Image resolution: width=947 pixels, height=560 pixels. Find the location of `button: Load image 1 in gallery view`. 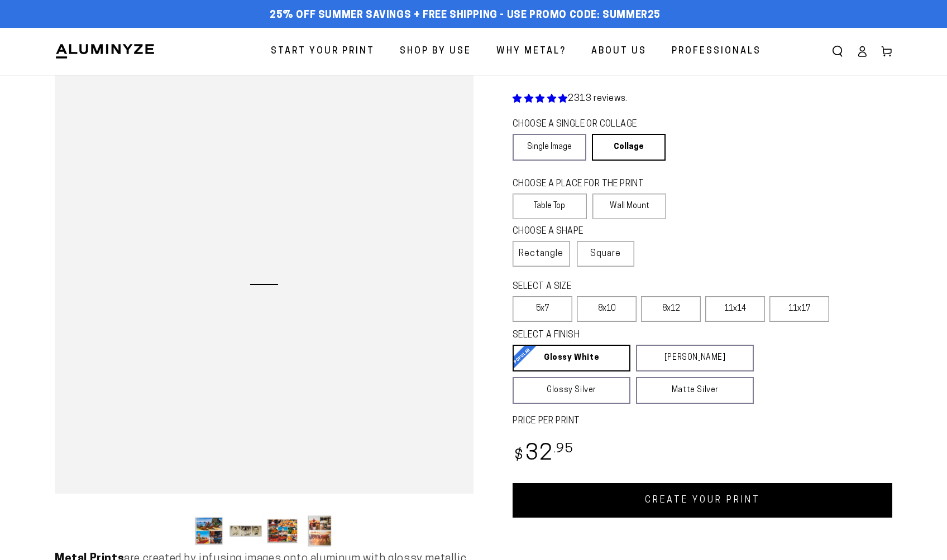

button: Load image 1 in gallery view is located at coordinates (209, 530).